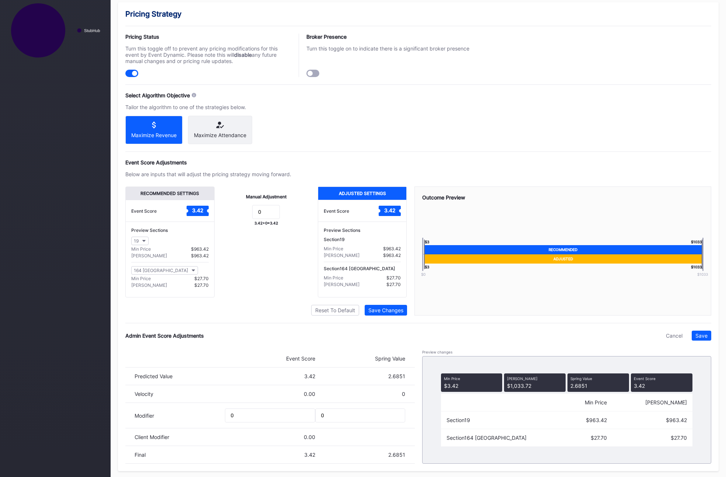  Describe the element at coordinates (140, 241) in the screenshot. I see `button: 19` at that location.